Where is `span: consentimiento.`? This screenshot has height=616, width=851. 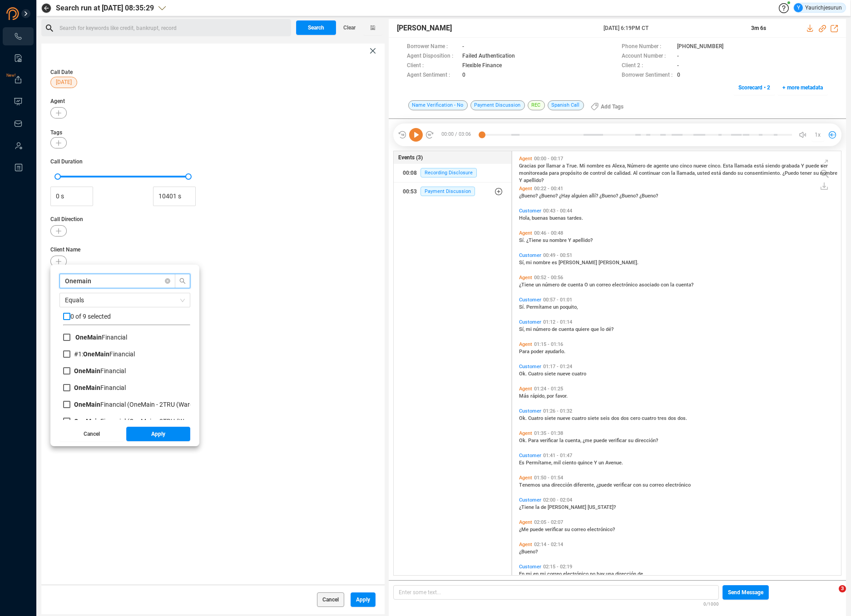
span: consentimiento. is located at coordinates (764, 173).